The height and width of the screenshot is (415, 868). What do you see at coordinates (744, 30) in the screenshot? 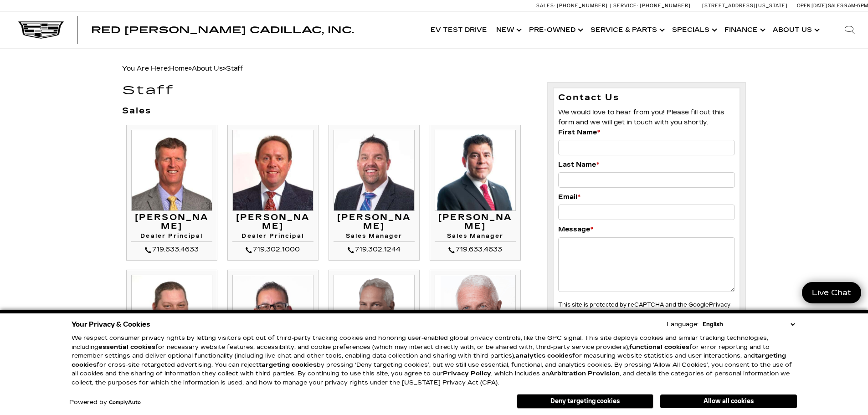
I see `a: Finance` at bounding box center [744, 30].